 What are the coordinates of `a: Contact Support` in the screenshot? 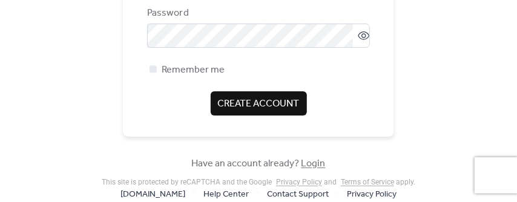 It's located at (298, 194).